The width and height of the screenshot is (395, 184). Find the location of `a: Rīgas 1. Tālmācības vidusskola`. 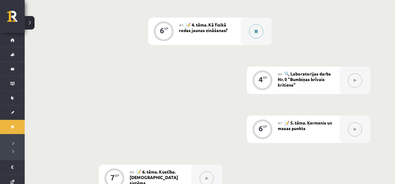

a: Rīgas 1. Tālmācības vidusskola is located at coordinates (16, 19).